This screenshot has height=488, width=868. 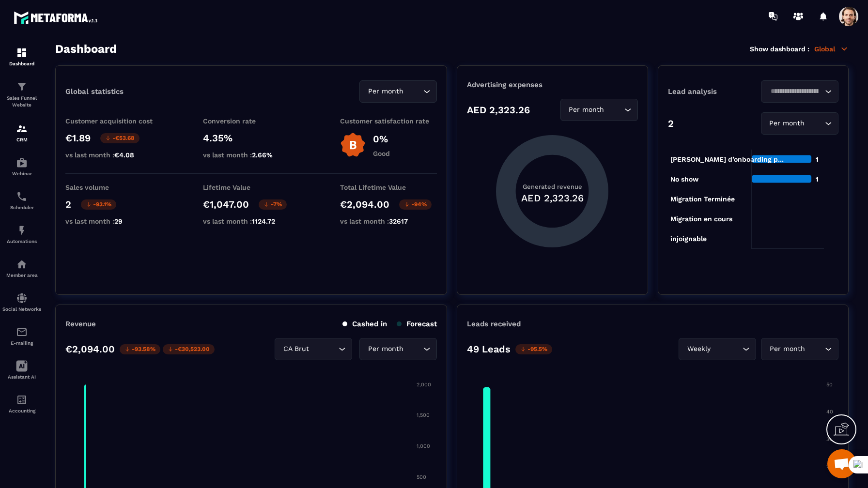 What do you see at coordinates (22, 94) in the screenshot?
I see `a: formationformationSales Funnel Website` at bounding box center [22, 94].